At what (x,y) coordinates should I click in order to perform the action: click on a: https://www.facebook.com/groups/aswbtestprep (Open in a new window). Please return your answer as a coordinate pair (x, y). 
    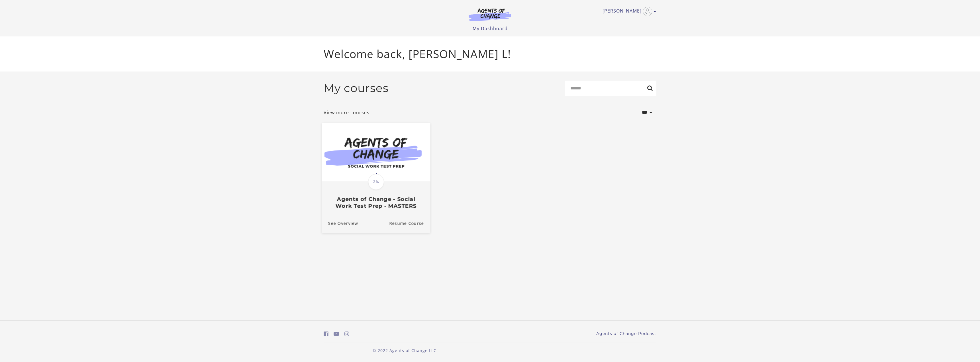
    Looking at the image, I should click on (326, 334).